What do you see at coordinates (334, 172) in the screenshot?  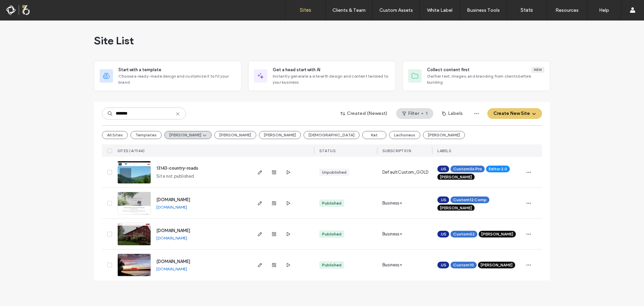 I see `div: Unpublished` at bounding box center [334, 172].